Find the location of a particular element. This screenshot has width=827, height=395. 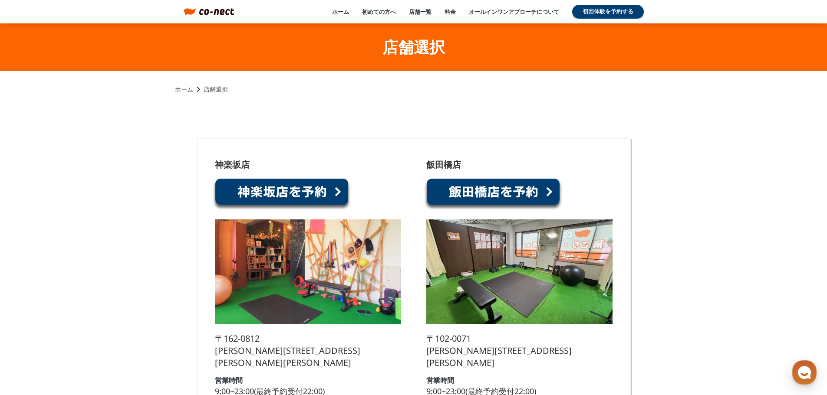

p: 神楽坂店 is located at coordinates (232, 165).